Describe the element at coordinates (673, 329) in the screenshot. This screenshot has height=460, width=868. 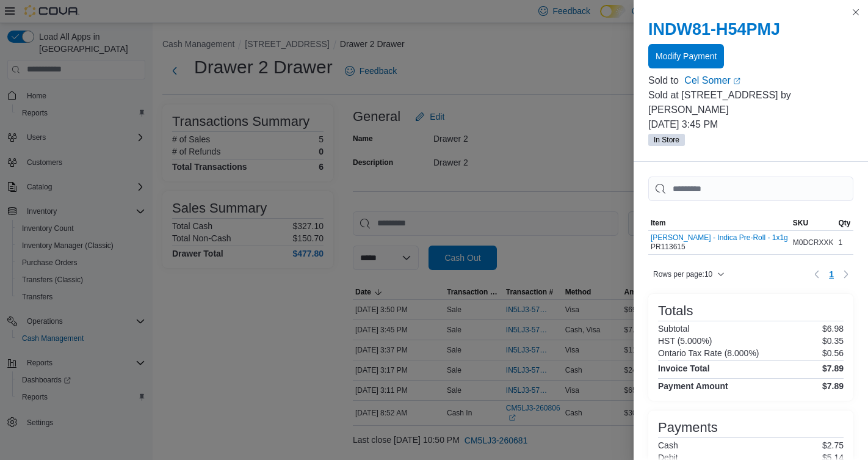
I see `h6: Subtotal` at that location.